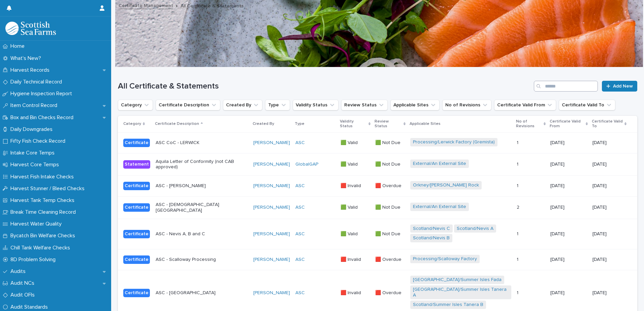 Image resolution: width=644 pixels, height=311 pixels. What do you see at coordinates (31, 70) in the screenshot?
I see `p: Harvest Records` at bounding box center [31, 70].